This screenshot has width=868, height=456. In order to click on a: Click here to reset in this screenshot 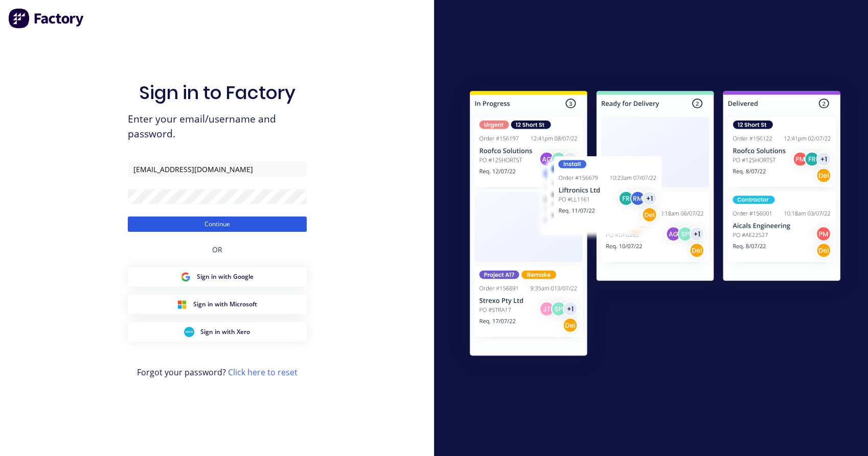, I will do `click(263, 372)`.